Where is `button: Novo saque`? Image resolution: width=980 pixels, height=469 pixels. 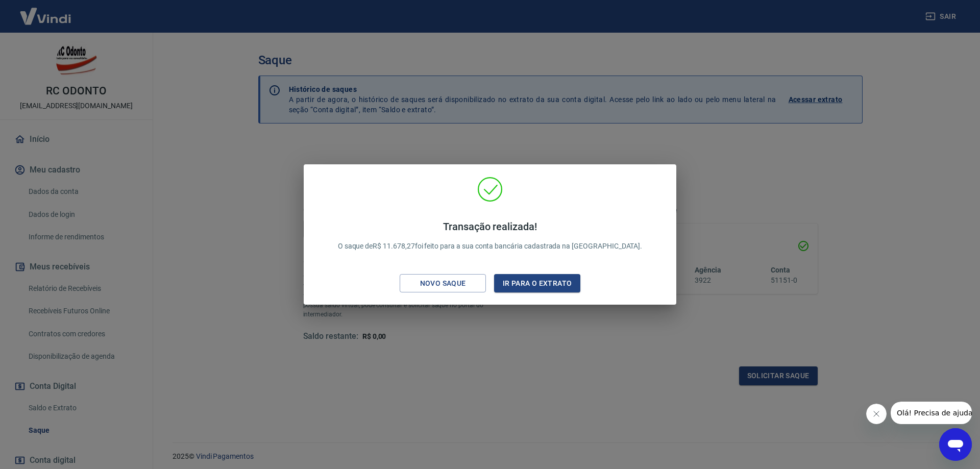
button: Novo saque is located at coordinates (442, 283).